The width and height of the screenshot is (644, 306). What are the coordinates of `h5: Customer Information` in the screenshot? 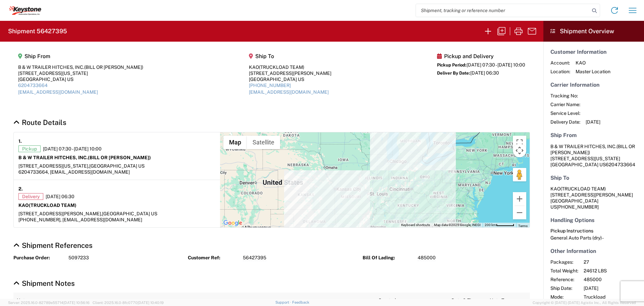 It's located at (594, 52).